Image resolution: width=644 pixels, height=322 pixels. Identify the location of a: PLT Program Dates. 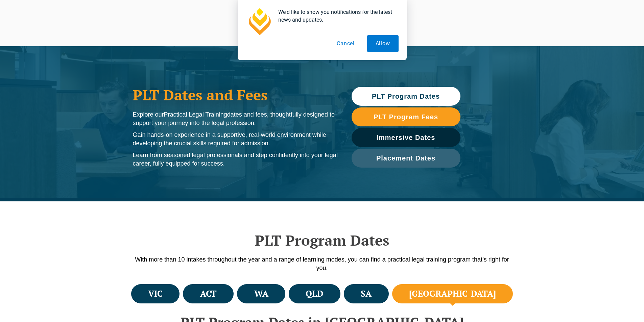
(406, 96).